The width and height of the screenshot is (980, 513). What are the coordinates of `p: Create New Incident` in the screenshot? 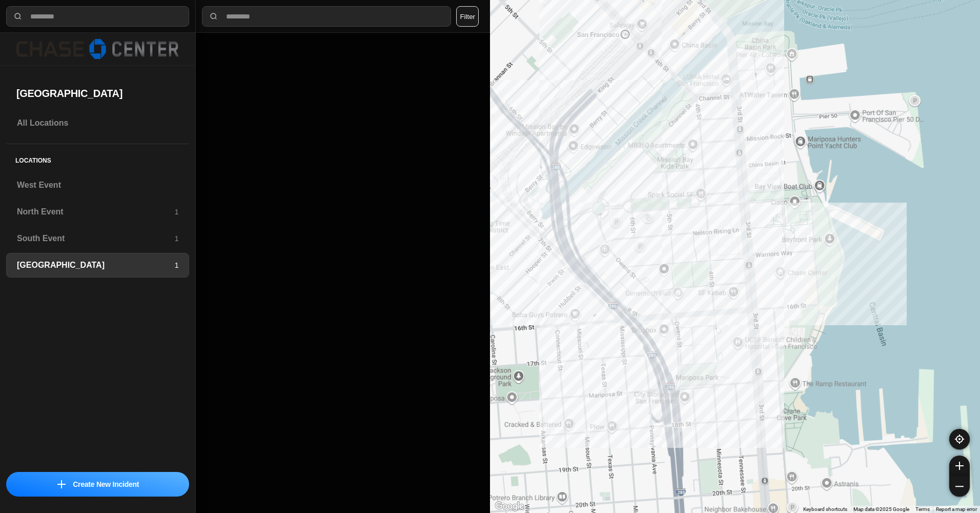 It's located at (106, 484).